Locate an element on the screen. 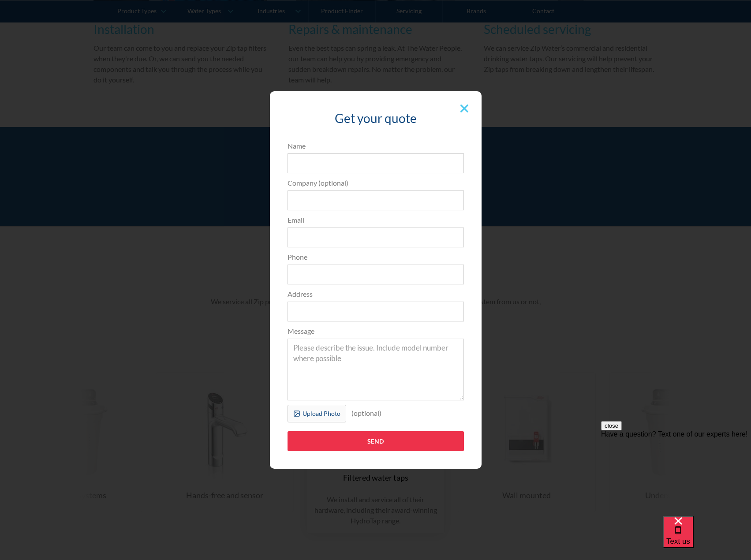 The height and width of the screenshot is (560, 751). label: Message is located at coordinates (375, 331).